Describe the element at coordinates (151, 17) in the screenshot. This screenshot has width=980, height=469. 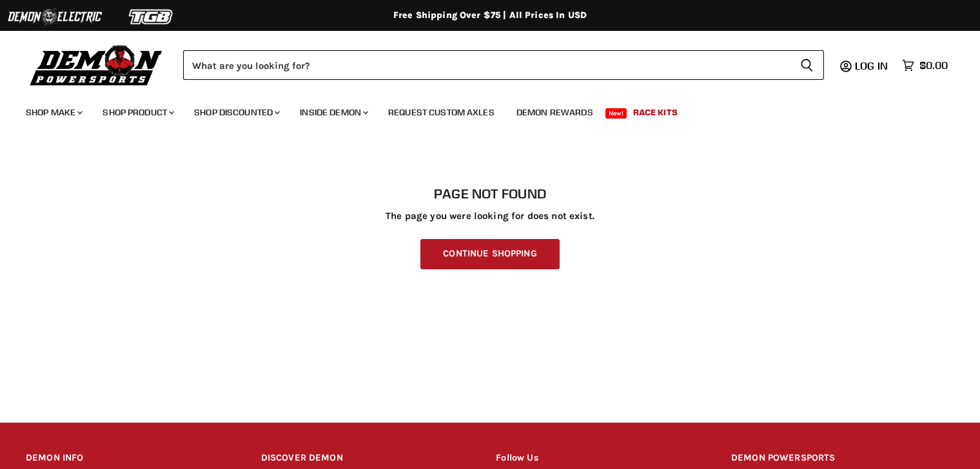
I see `img: TGB Logo 2` at that location.